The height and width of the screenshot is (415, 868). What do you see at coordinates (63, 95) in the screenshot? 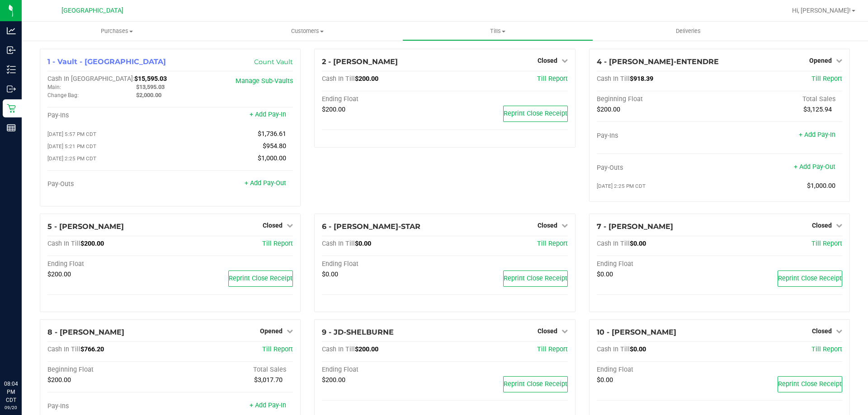
I see `span: Change Bag:` at bounding box center [63, 95].